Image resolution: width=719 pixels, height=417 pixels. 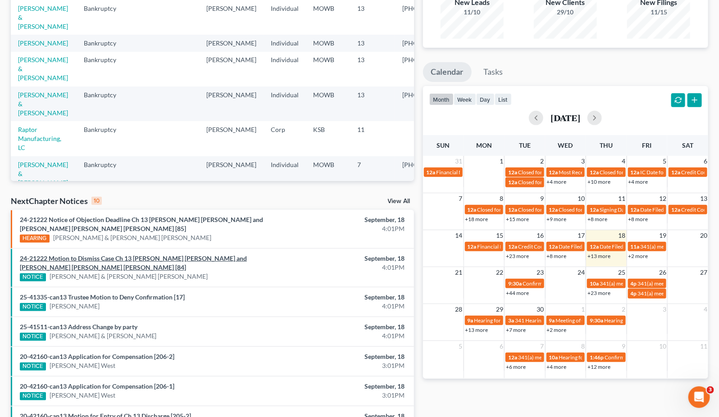 I want to click on span: 23, so click(x=541, y=273).